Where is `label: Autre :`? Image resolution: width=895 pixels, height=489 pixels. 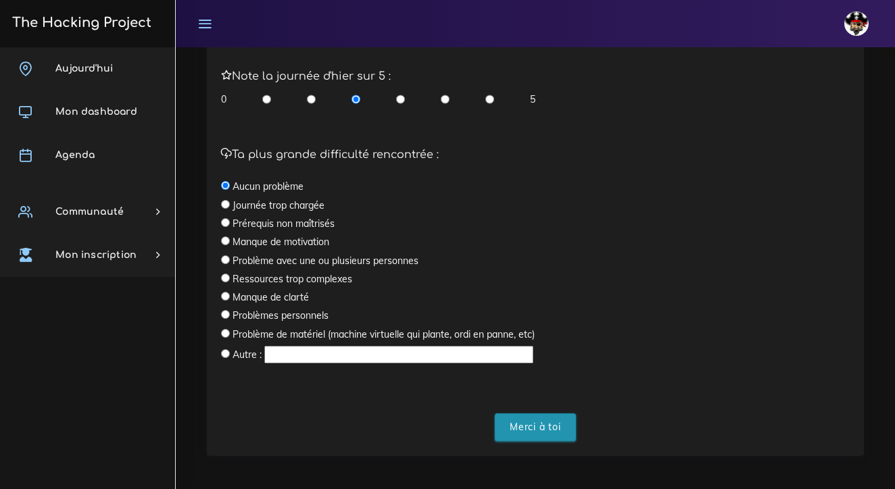 label: Autre : is located at coordinates (247, 355).